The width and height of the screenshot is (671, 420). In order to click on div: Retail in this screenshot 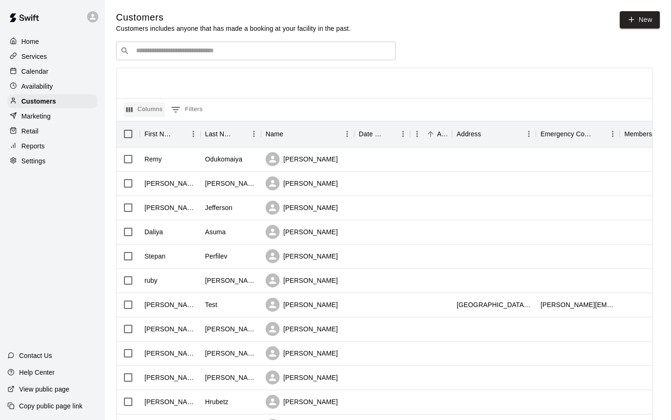, I will do `click(52, 131)`.